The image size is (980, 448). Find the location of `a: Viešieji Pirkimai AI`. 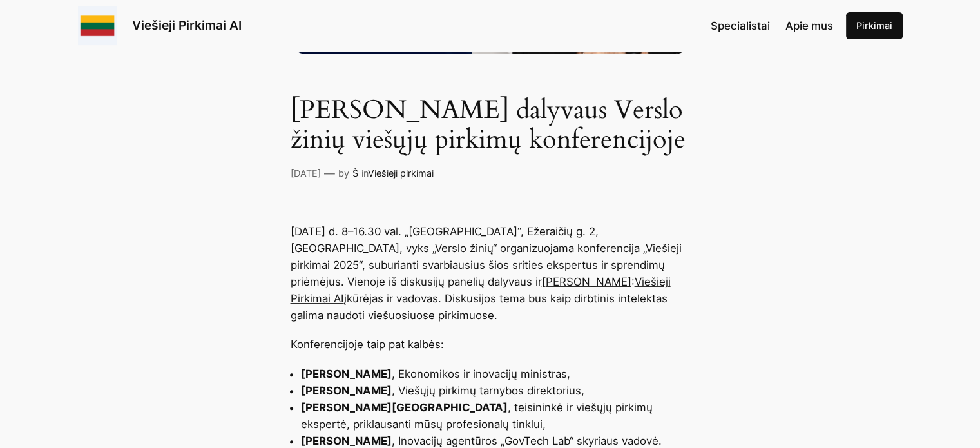

a: Viešieji Pirkimai AI is located at coordinates (187, 25).